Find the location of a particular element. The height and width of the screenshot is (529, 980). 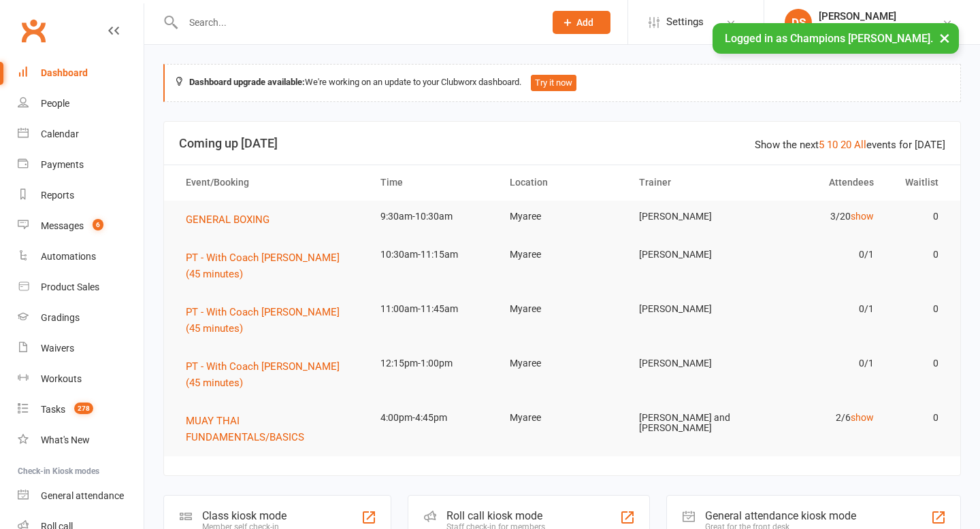

div: Product Sales is located at coordinates (70, 287).